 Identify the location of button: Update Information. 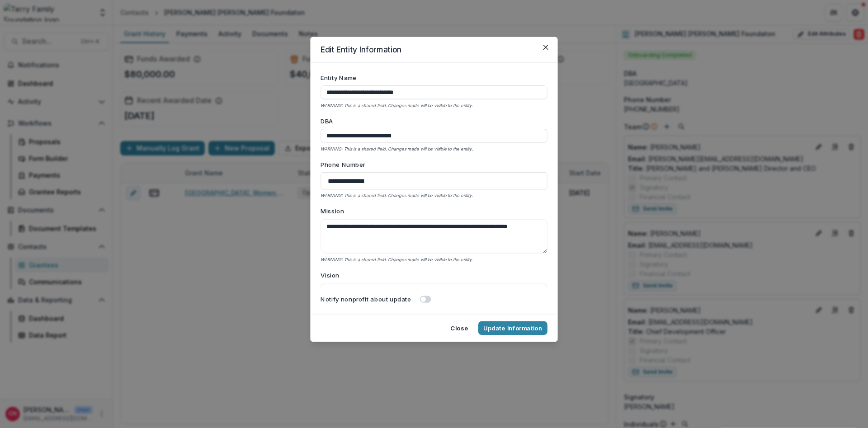
(512, 329).